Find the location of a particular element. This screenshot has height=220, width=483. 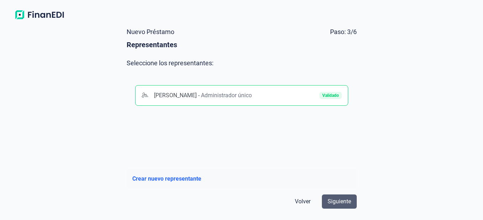

span: Paso: 3/6 is located at coordinates (343, 32).